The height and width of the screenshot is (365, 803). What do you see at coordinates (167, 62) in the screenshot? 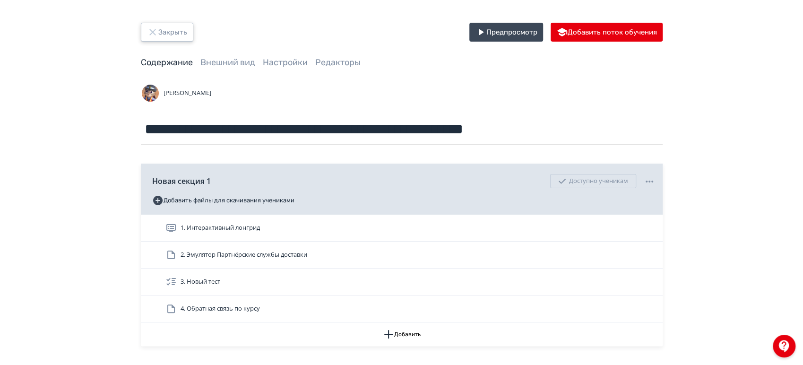
I see `a: Содержание` at bounding box center [167, 62].